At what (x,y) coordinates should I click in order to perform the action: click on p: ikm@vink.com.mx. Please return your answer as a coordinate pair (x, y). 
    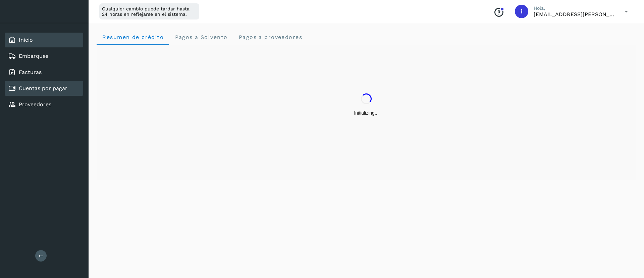
    Looking at the image, I should click on (574, 14).